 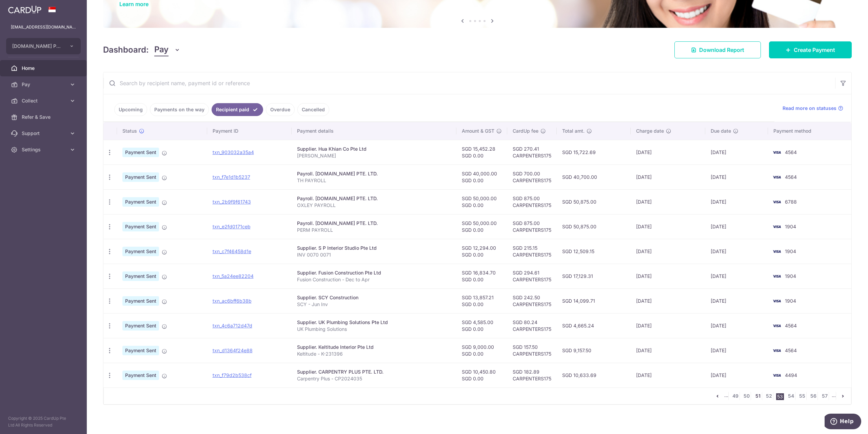 I want to click on a: 56, so click(x=813, y=396).